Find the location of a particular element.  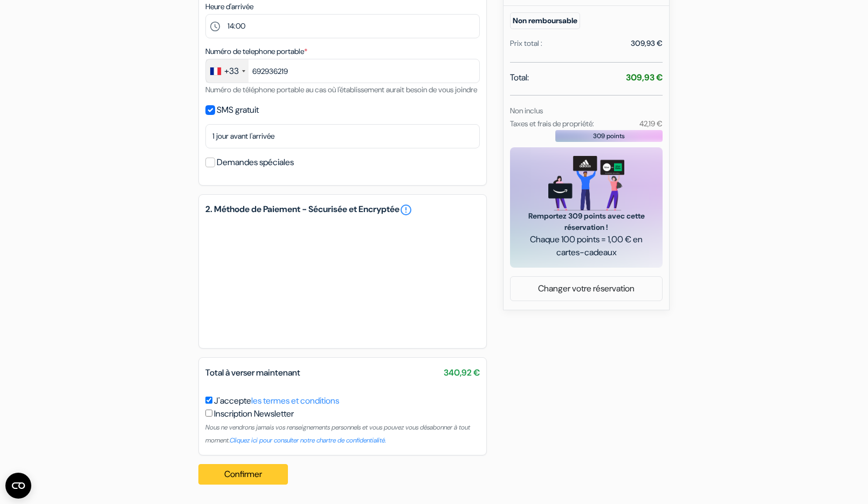

a: Changer votre réservation is located at coordinates (586, 289).